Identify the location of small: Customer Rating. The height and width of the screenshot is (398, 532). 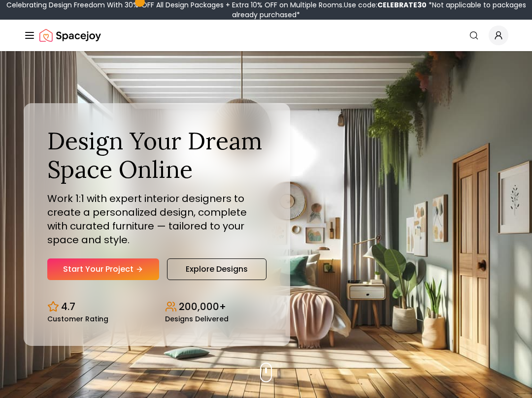
(78, 319).